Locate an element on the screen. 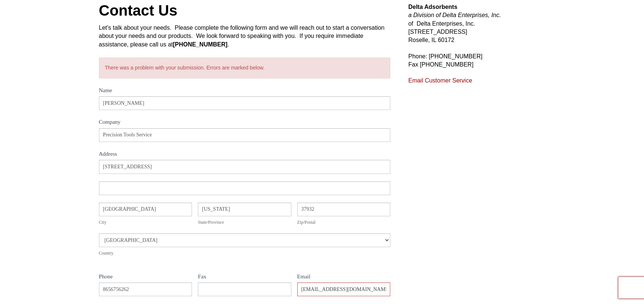 This screenshot has height=304, width=644. label: Name is located at coordinates (245, 91).